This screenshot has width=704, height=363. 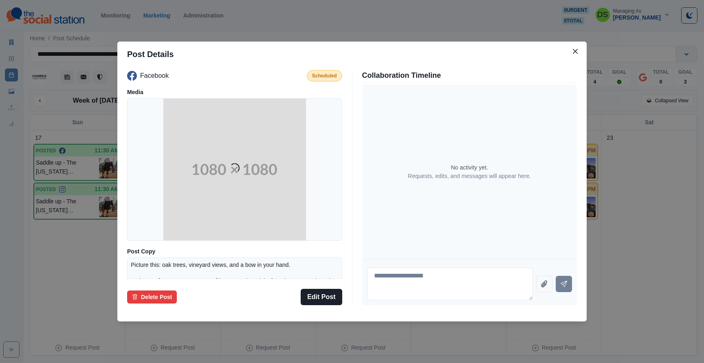 I want to click on button: Close, so click(x=575, y=51).